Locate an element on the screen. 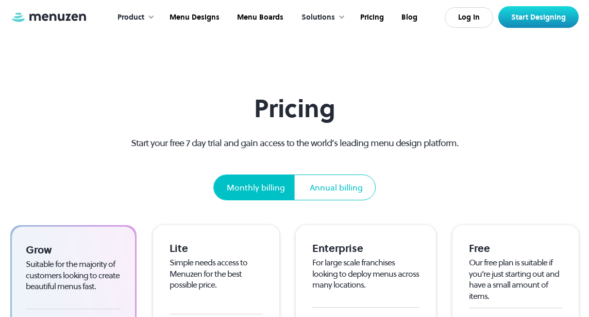  a: Start Designing is located at coordinates (539, 17).